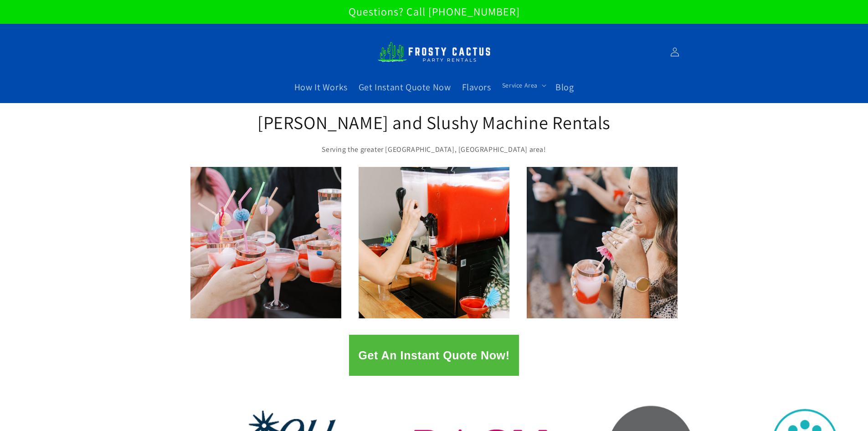 This screenshot has width=868, height=431. I want to click on a: Flavors, so click(477, 87).